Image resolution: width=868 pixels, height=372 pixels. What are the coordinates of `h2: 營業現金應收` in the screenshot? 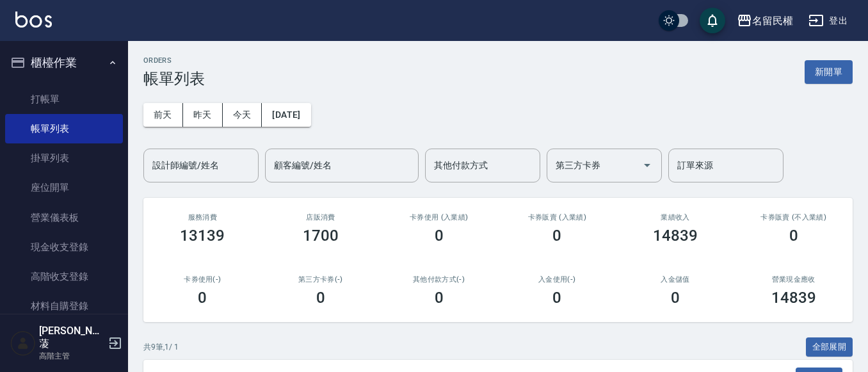 It's located at (793, 279).